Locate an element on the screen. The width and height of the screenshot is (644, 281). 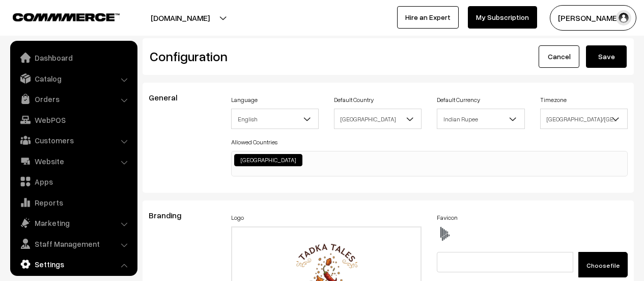
label: Logo is located at coordinates (237, 217).